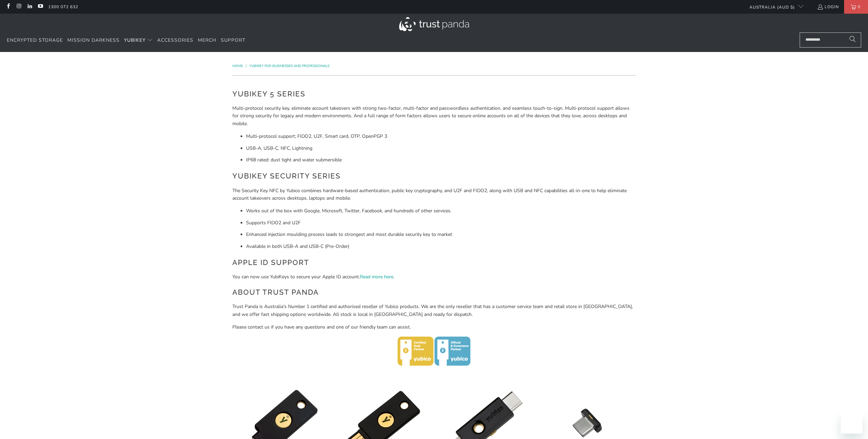 This screenshot has height=439, width=868. What do you see at coordinates (434, 292) in the screenshot?
I see `h2: About Trust Panda` at bounding box center [434, 292].